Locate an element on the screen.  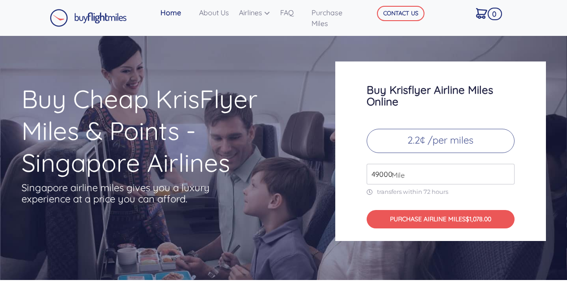
h3: Buy Krisflyer Airline Miles Online is located at coordinates (440, 95).